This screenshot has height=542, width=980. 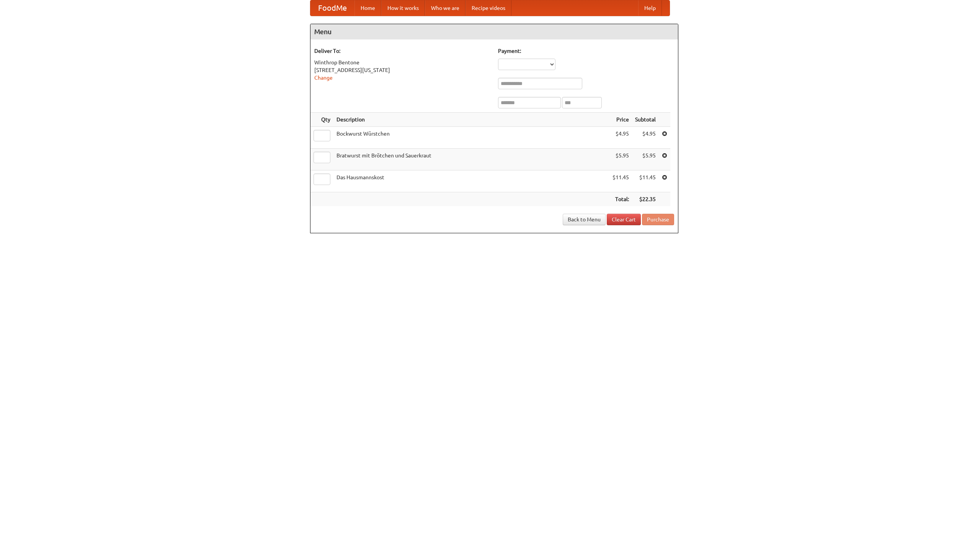 What do you see at coordinates (646, 119) in the screenshot?
I see `th: Subtotal` at bounding box center [646, 119].